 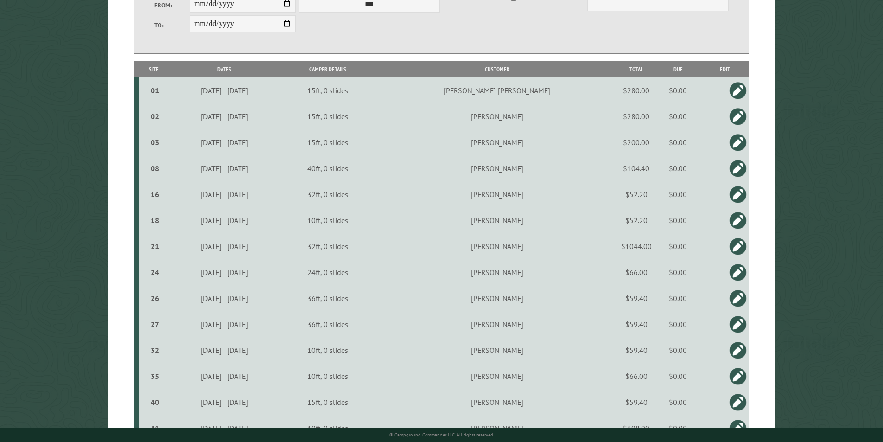 I want to click on td: 40ft, 0 slides, so click(x=328, y=168).